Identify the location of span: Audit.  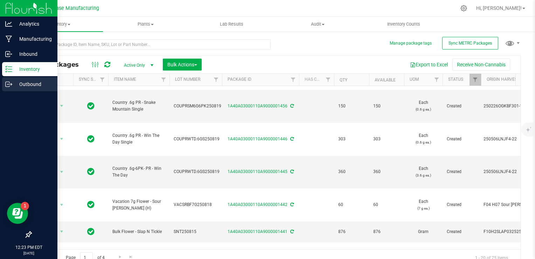
(318, 24).